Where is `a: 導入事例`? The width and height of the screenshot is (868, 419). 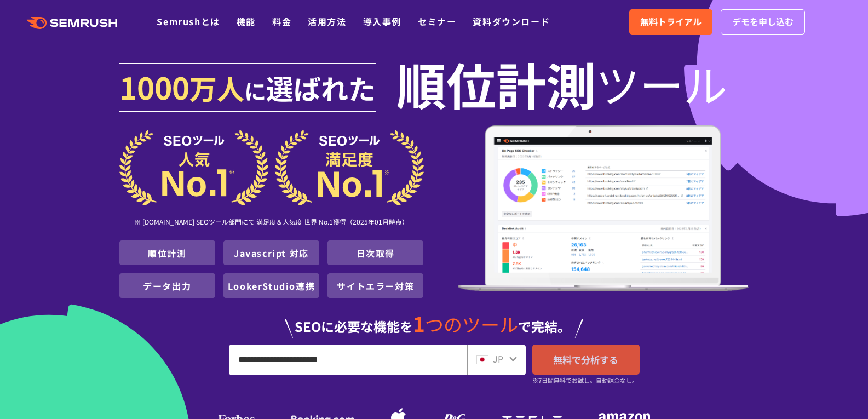
a: 導入事例 is located at coordinates (382, 21).